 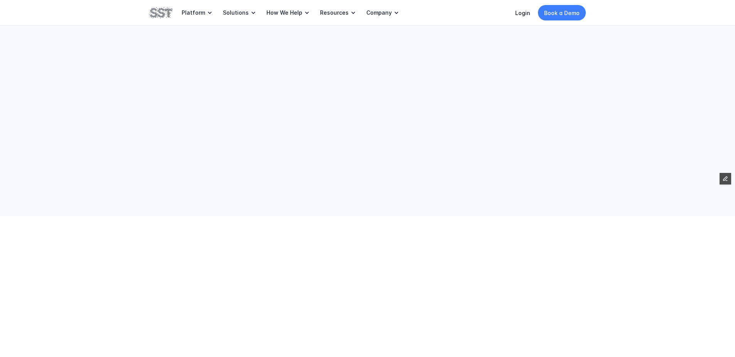 I want to click on p: Platform, so click(x=193, y=13).